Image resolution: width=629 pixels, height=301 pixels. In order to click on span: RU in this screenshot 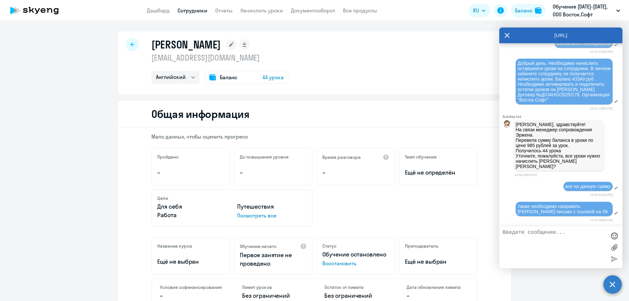, I will do `click(476, 10)`.